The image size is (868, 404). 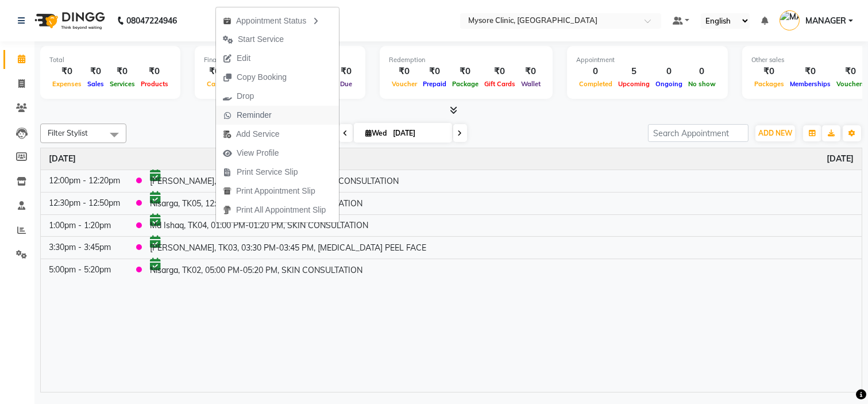 What do you see at coordinates (465, 59) in the screenshot?
I see `div: Redemption` at bounding box center [465, 59].